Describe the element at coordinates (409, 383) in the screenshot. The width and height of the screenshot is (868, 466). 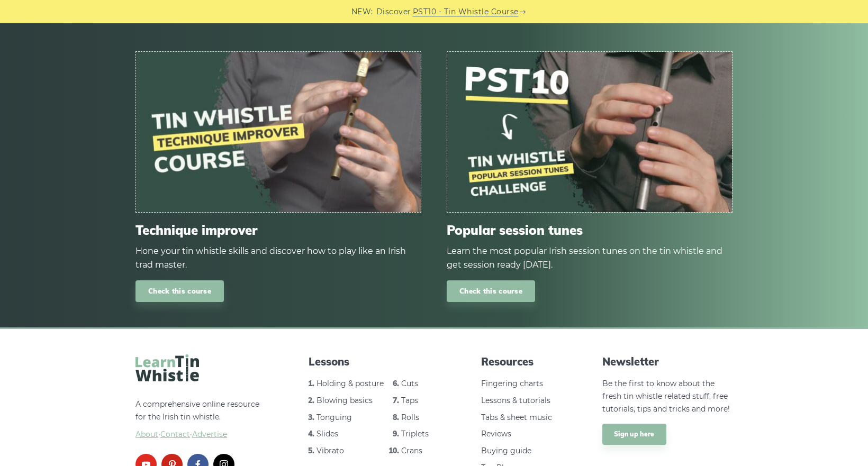
I see `a: Cuts` at that location.